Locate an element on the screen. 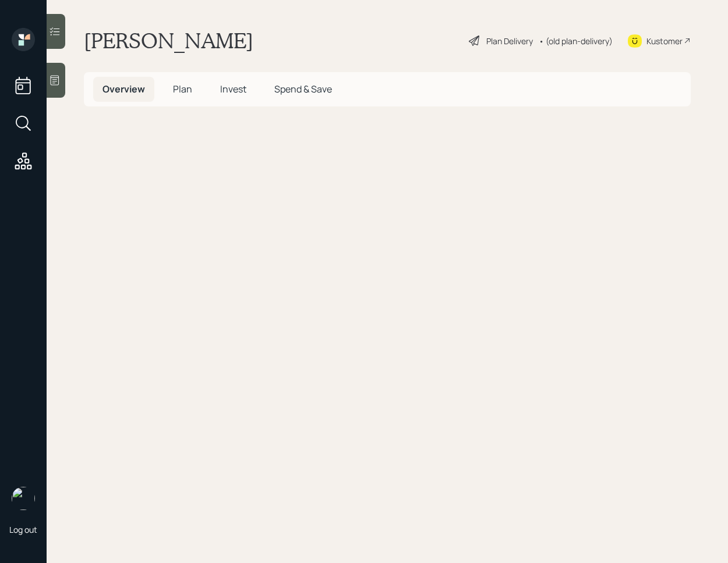 This screenshot has height=563, width=728. span: Spend & Save is located at coordinates (302, 89).